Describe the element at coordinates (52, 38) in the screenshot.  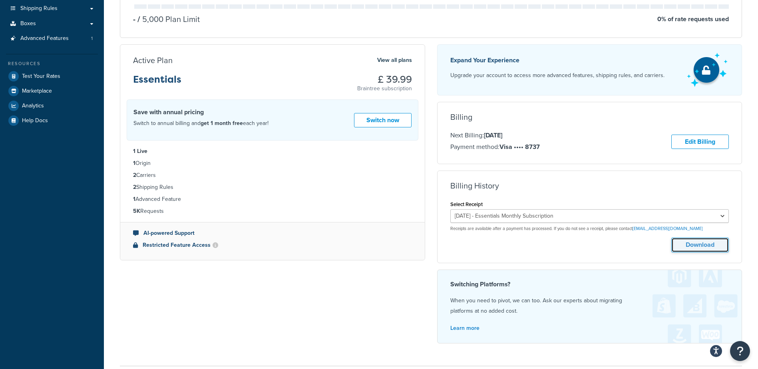
I see `li: Advanced Features` at that location.